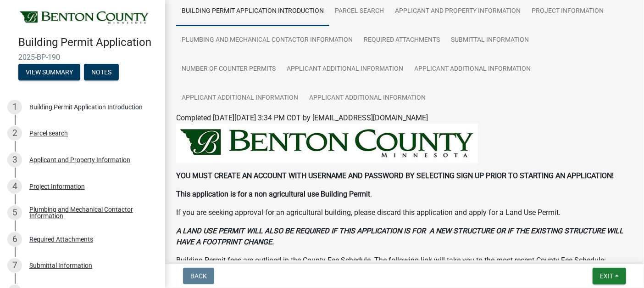  I want to click on span: Back, so click(199, 276).